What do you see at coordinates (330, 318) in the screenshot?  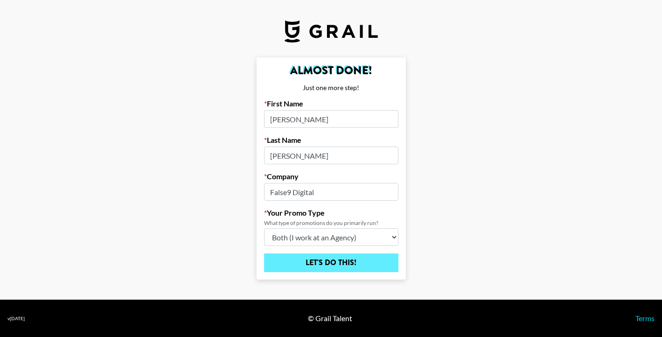 I see `div: © Grail Talent` at bounding box center [330, 318].